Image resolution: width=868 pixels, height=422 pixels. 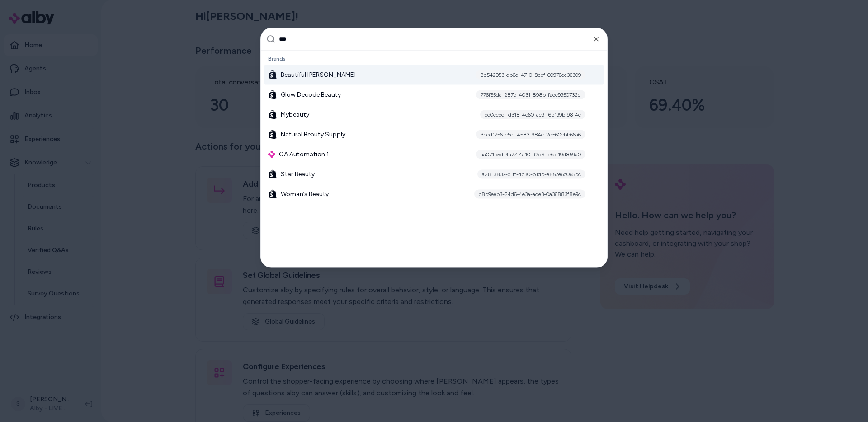 What do you see at coordinates (313, 134) in the screenshot?
I see `span: Natural Beauty Supply` at bounding box center [313, 134].